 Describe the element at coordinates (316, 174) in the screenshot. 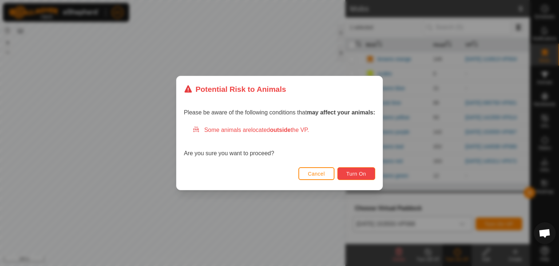

I see `span: Cancel` at that location.